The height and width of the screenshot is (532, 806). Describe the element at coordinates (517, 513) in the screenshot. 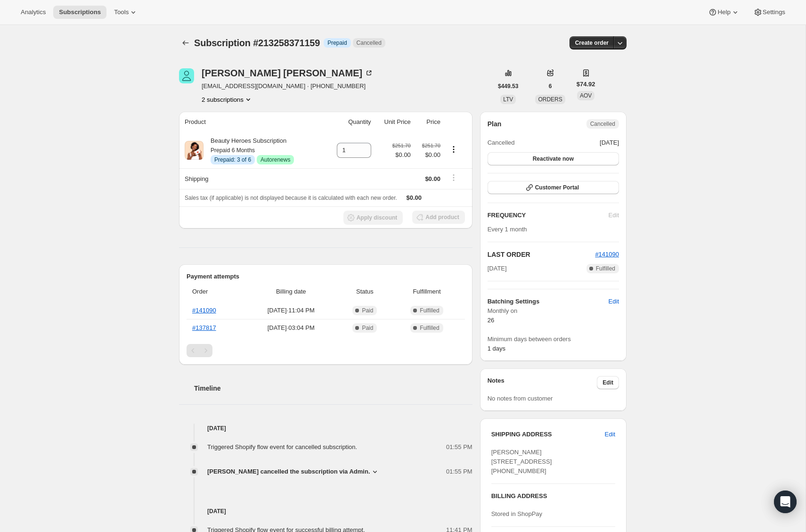

I see `span: Stored in ShopPay` at that location.